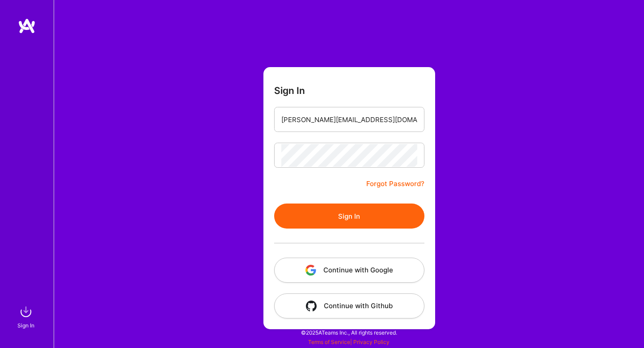  Describe the element at coordinates (27, 26) in the screenshot. I see `img: logo` at that location.